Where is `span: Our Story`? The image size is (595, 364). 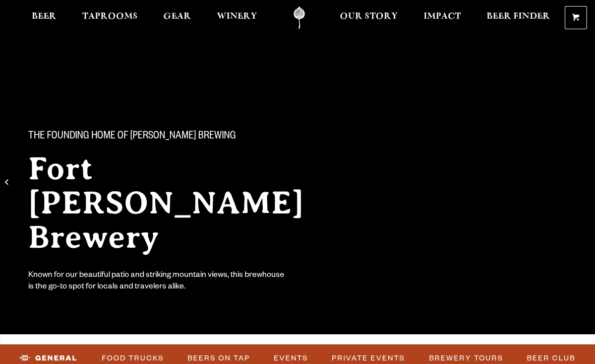 span: Our Story is located at coordinates (369, 17).